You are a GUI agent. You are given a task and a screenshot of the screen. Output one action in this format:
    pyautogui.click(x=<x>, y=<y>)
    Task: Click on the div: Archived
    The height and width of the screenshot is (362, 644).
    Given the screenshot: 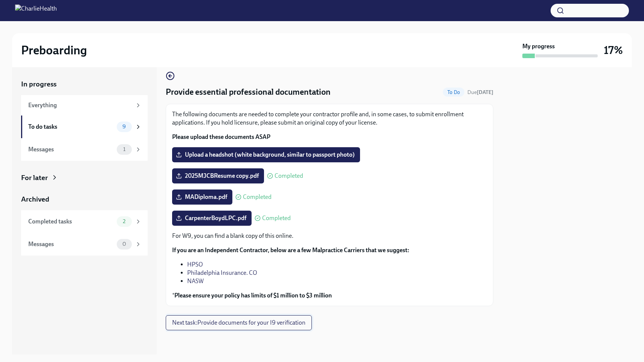 What is the action you would take?
    pyautogui.click(x=84, y=199)
    